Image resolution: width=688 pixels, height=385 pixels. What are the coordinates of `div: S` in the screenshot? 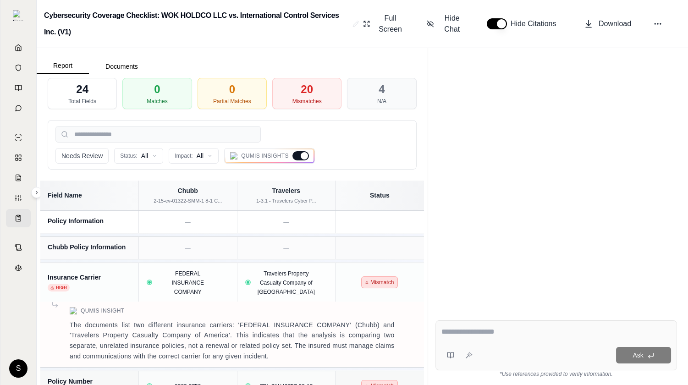 It's located at (18, 368).